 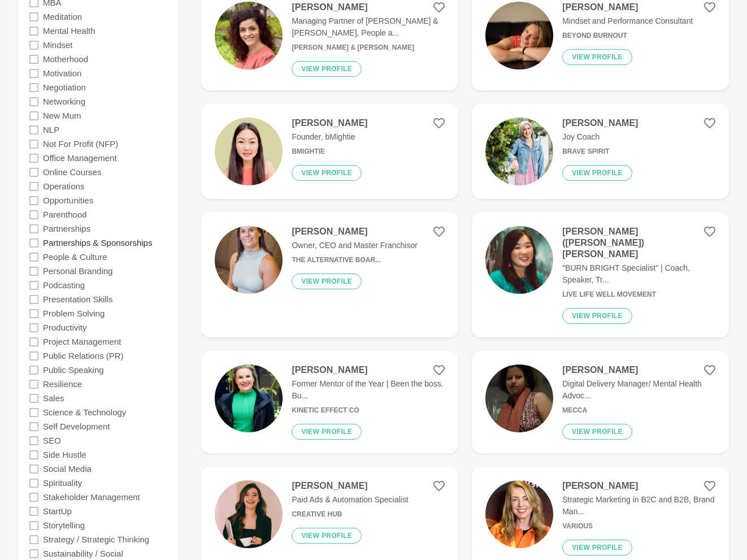 I want to click on label: Motherhood, so click(x=66, y=59).